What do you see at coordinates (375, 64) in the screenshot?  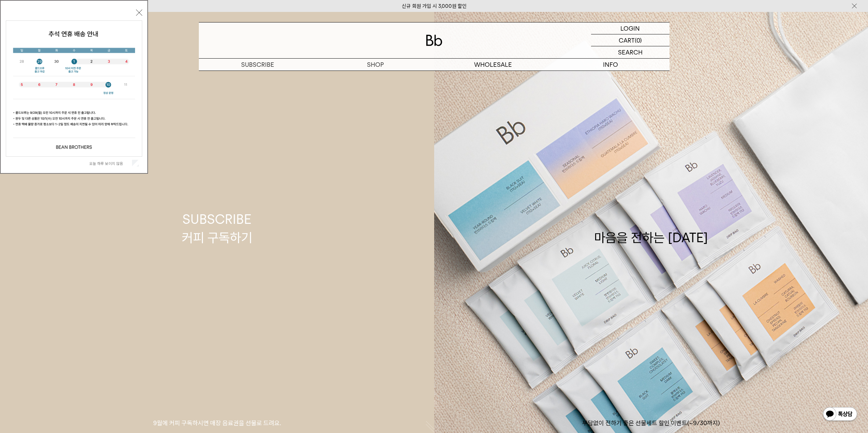 I see `a: SHOP` at bounding box center [375, 64].